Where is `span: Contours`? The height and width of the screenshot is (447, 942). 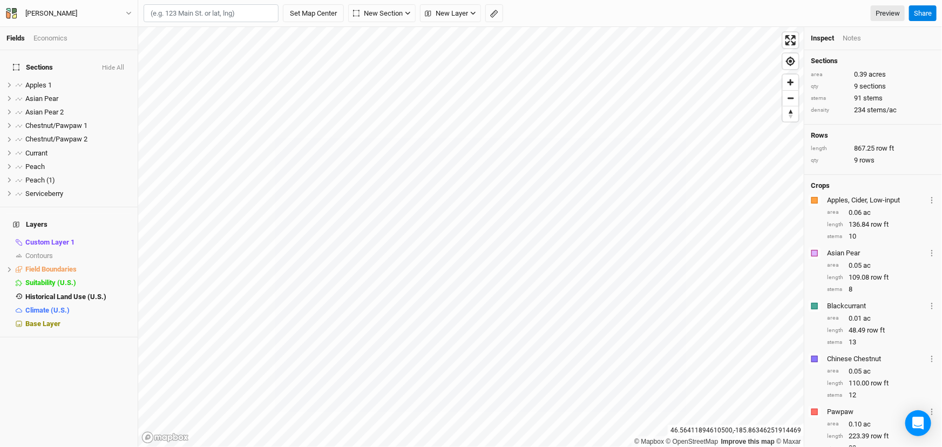 span: Contours is located at coordinates (39, 255).